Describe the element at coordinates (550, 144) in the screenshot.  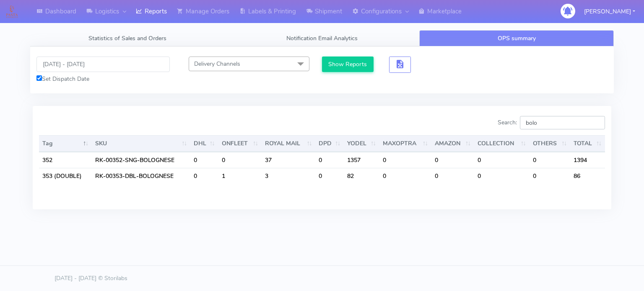
I see `th: OTHERS : activate to sort column ascending` at that location.